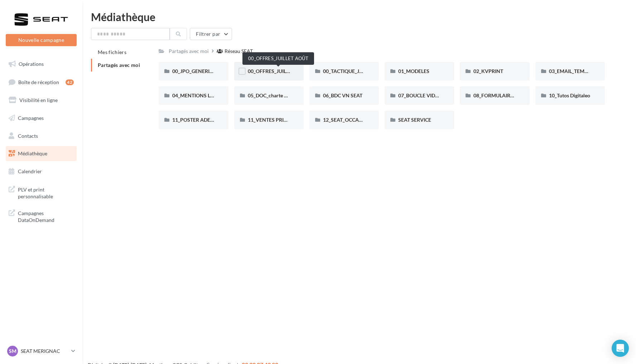  Describe the element at coordinates (41, 192) in the screenshot. I see `a: PLV et print personnalisable` at that location.